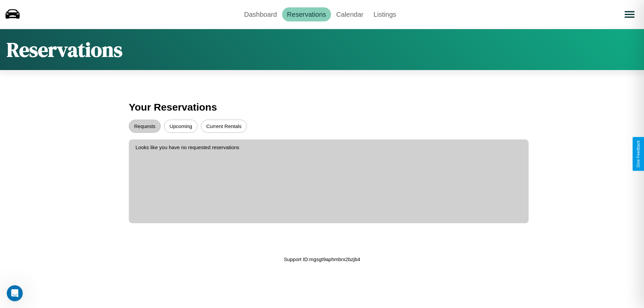 This screenshot has height=308, width=644. What do you see at coordinates (261, 15) in the screenshot?
I see `a: Dashboard` at bounding box center [261, 15].